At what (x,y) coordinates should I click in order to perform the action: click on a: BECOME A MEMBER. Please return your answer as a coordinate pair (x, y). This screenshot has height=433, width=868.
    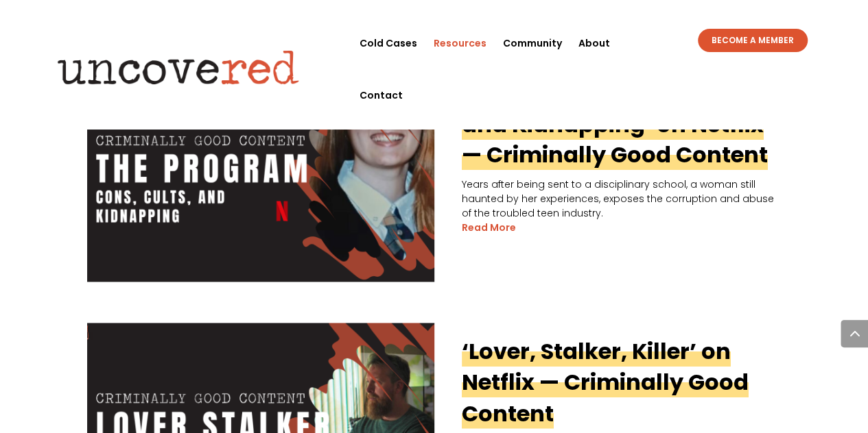
    Looking at the image, I should click on (753, 40).